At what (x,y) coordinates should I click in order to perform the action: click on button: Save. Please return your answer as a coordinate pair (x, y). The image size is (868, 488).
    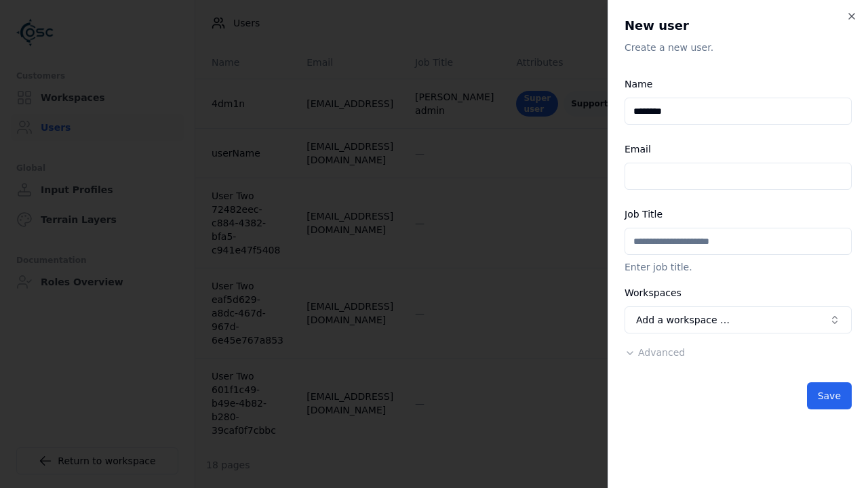
    Looking at the image, I should click on (829, 396).